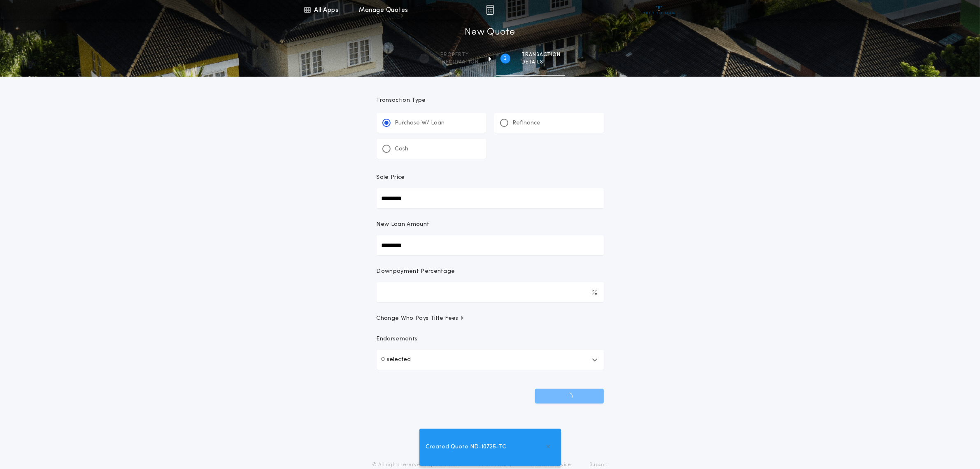 The height and width of the screenshot is (469, 980). I want to click on img: img, so click(490, 10).